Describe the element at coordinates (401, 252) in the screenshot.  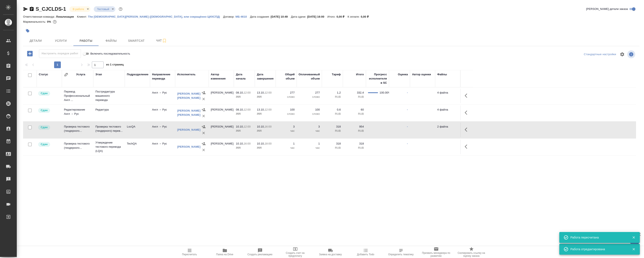
I see `button: Определить тематику` at that location.